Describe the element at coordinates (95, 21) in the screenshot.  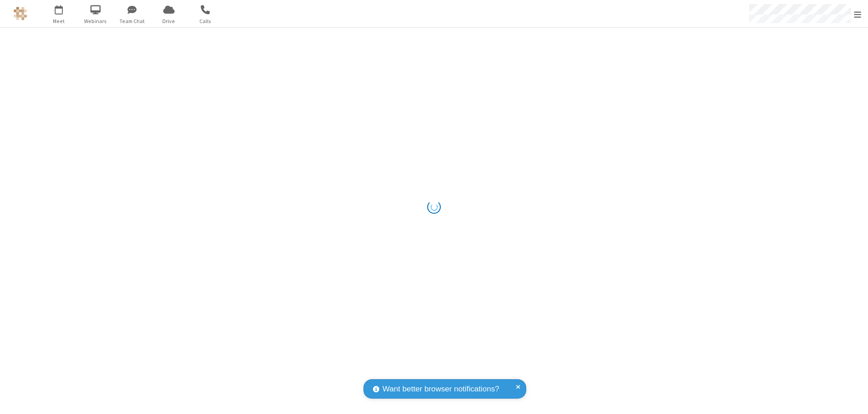
I see `span: Webinars` at that location.